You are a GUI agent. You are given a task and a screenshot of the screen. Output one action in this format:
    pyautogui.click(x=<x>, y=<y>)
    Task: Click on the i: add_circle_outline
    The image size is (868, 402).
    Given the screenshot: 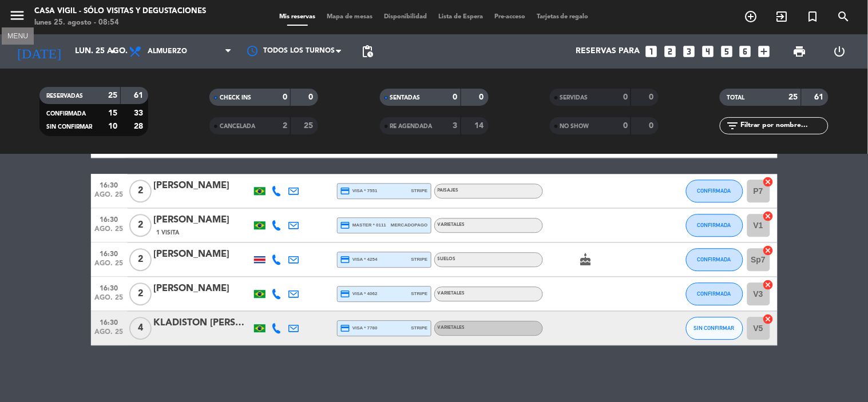 What is the action you would take?
    pyautogui.click(x=751, y=16)
    